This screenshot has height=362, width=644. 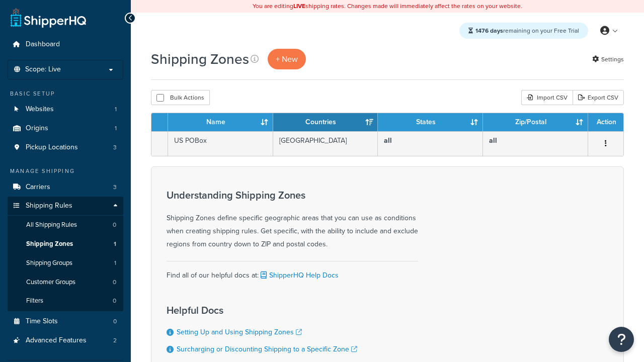 What do you see at coordinates (51, 225) in the screenshot?
I see `span: All Shipping Rules` at bounding box center [51, 225].